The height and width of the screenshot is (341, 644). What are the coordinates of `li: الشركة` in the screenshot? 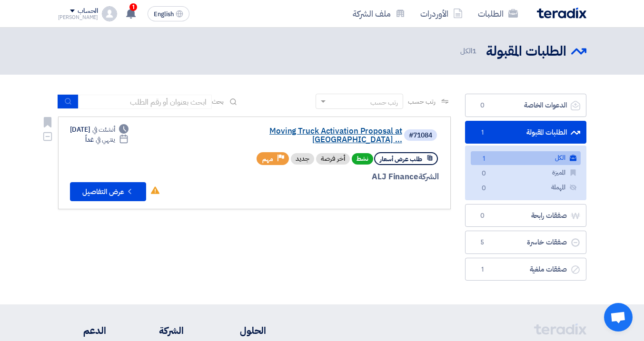 It's located at (159, 331).